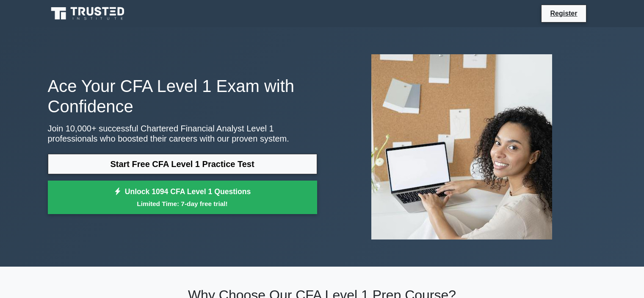 The width and height of the screenshot is (644, 298). I want to click on p: Join 10,000+ successful Chartered Financial Analyst Level 1 professionals who boosted their caree..., so click(183, 133).